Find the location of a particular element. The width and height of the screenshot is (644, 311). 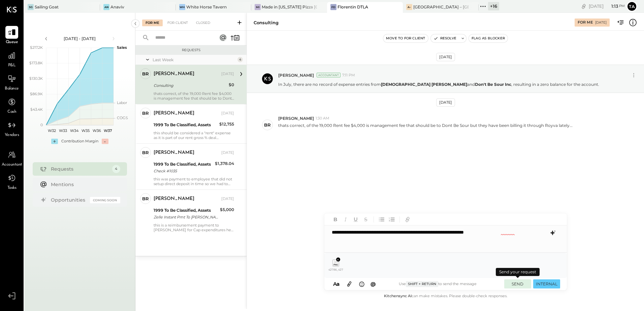

div: 1999 To Be Classified, Assets is located at coordinates (184, 164).